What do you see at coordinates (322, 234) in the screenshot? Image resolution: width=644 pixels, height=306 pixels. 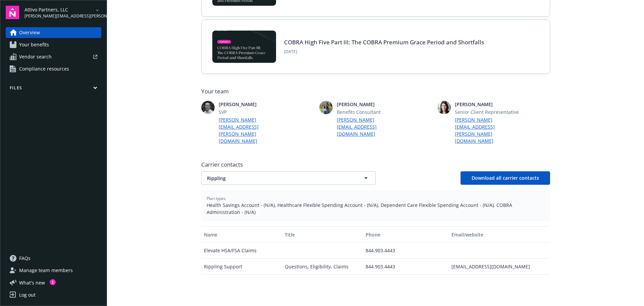 I see `button: Title` at bounding box center [322, 234].